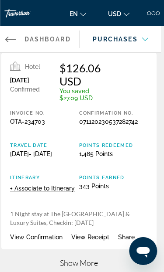 The height and width of the screenshot is (272, 164). What do you see at coordinates (84, 75) in the screenshot?
I see `div: $126.06 USD` at bounding box center [84, 75].